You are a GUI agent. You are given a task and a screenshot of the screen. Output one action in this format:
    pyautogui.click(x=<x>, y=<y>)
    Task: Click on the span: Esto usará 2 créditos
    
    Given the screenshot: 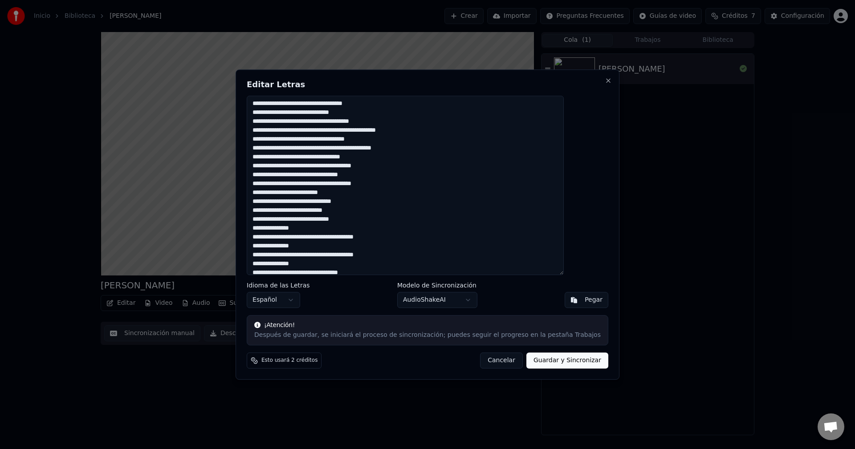 What is the action you would take?
    pyautogui.click(x=289, y=361)
    